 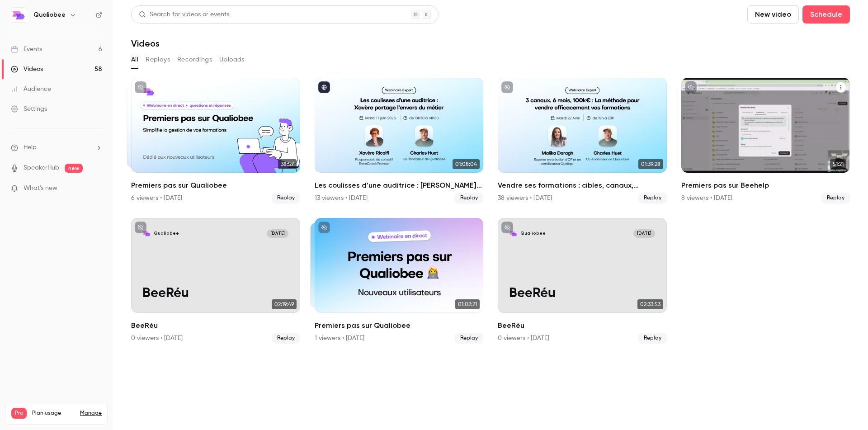 I want to click on span: 02:19:49, so click(x=284, y=304).